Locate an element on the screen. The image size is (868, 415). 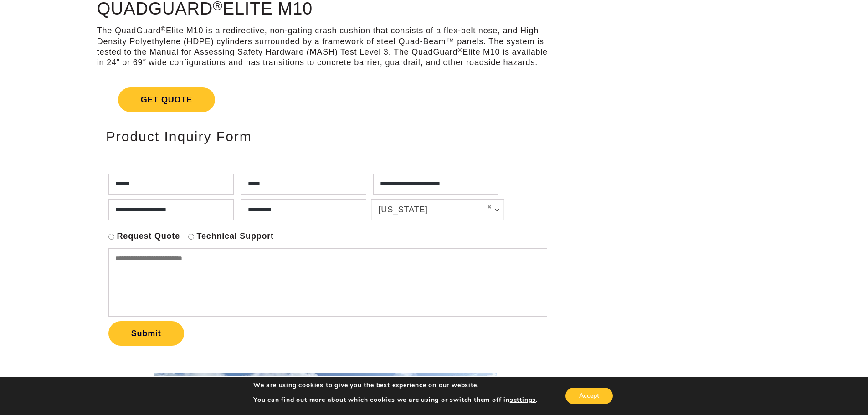
button: Submit is located at coordinates (146, 334).